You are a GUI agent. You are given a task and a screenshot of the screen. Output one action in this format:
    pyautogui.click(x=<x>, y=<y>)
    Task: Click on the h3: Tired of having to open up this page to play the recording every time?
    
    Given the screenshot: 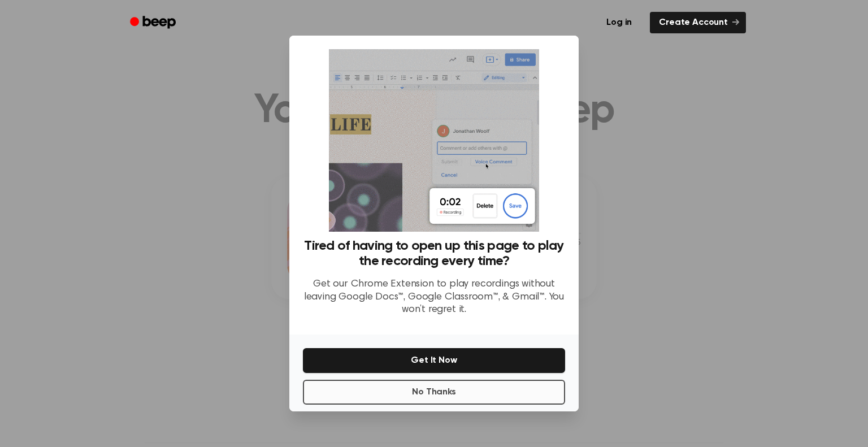 What is the action you would take?
    pyautogui.click(x=434, y=254)
    